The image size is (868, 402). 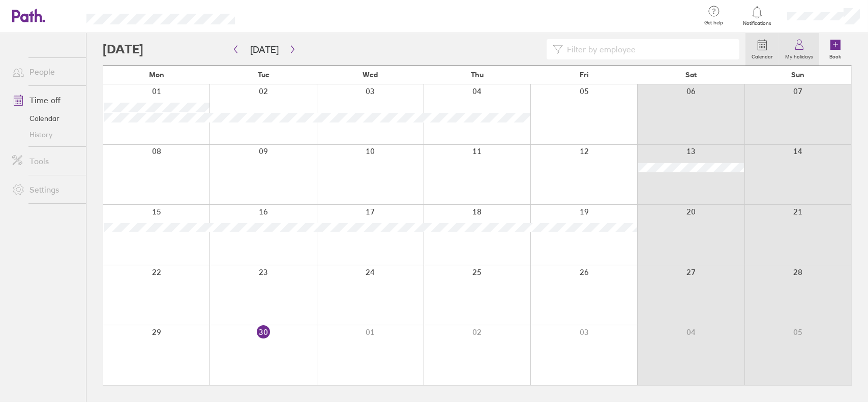 What do you see at coordinates (714, 23) in the screenshot?
I see `span: Get help` at bounding box center [714, 23].